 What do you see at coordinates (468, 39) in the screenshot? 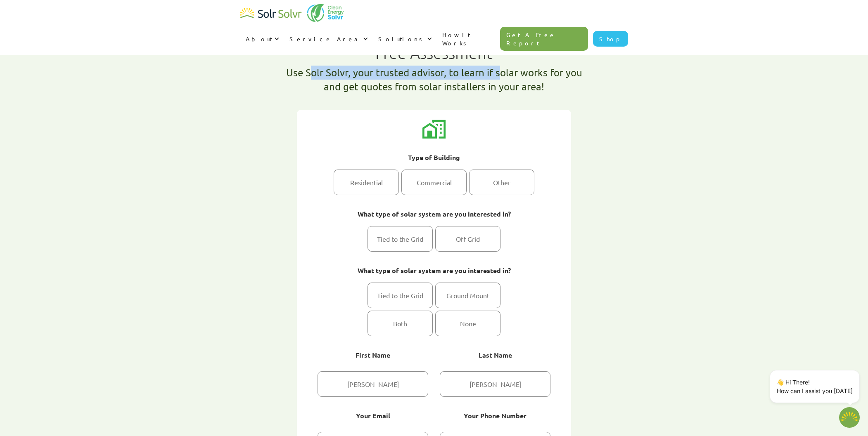
I see `a: How It Works` at bounding box center [468, 39].